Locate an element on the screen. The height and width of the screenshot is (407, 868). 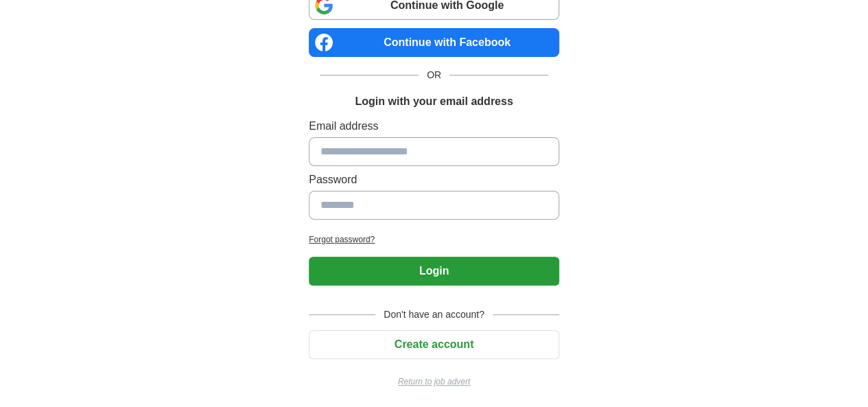
button: Login is located at coordinates (433, 271).